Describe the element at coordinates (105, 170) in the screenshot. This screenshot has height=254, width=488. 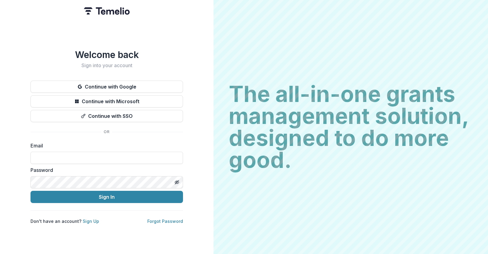
I see `label: Password` at that location.